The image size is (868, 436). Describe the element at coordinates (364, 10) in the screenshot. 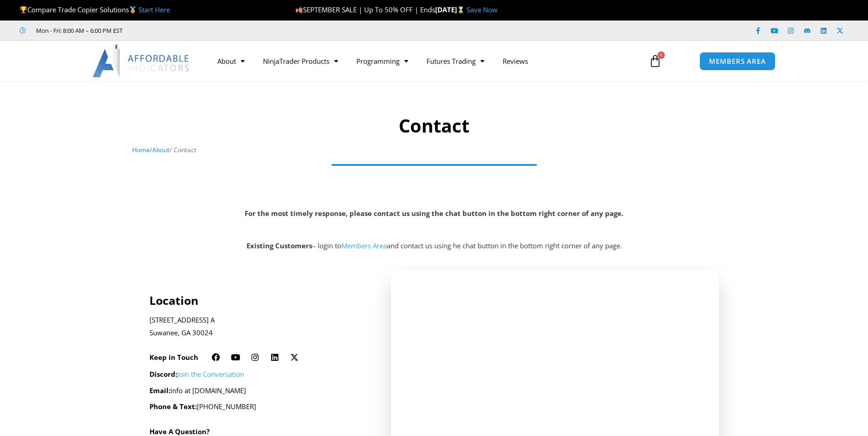

I see `span: SEPTEMBER SALE | Up To 50% OFF | Ends` at that location.